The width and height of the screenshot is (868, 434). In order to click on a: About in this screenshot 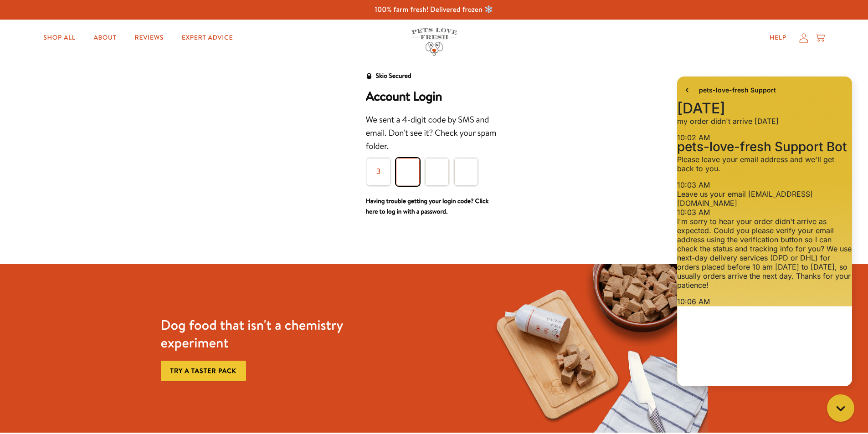, I will do `click(105, 38)`.